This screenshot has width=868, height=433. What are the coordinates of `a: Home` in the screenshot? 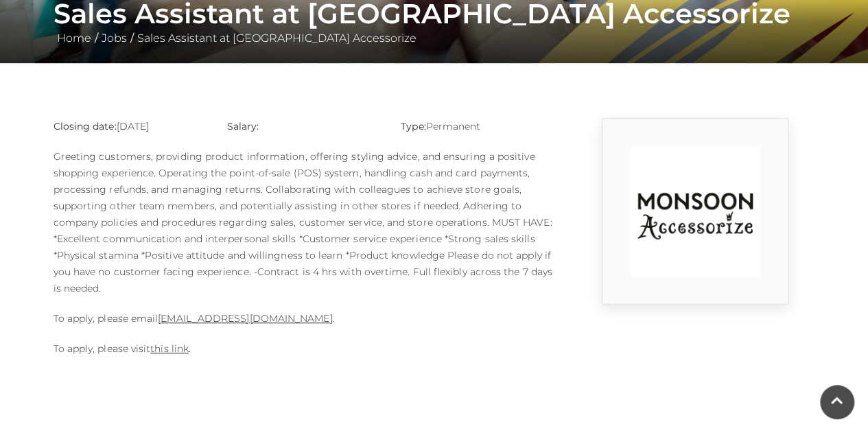 It's located at (74, 37).